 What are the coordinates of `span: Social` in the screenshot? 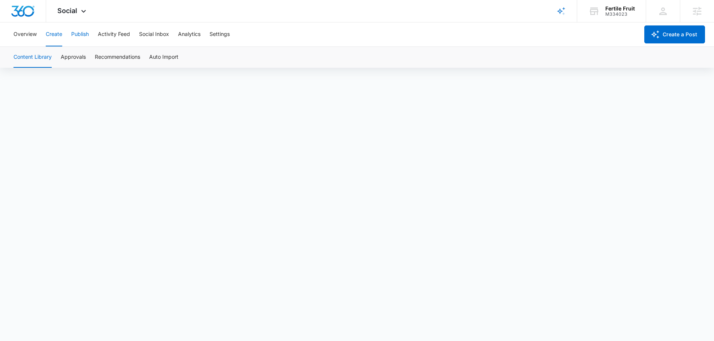 It's located at (67, 10).